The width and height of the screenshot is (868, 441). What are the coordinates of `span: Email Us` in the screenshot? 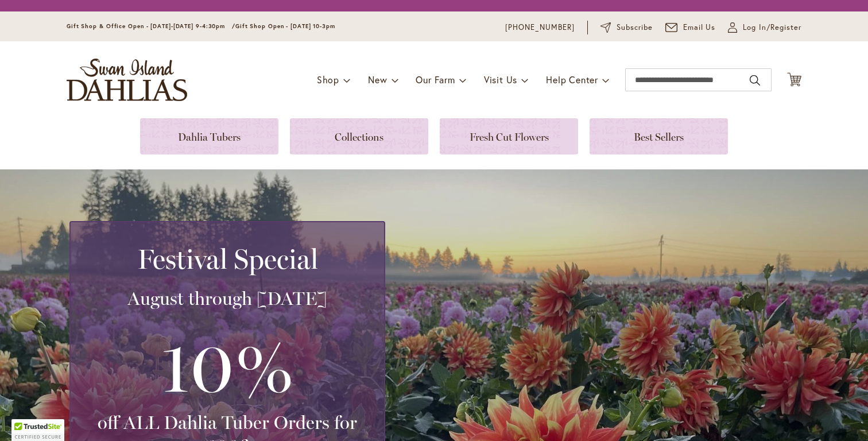 It's located at (699, 28).